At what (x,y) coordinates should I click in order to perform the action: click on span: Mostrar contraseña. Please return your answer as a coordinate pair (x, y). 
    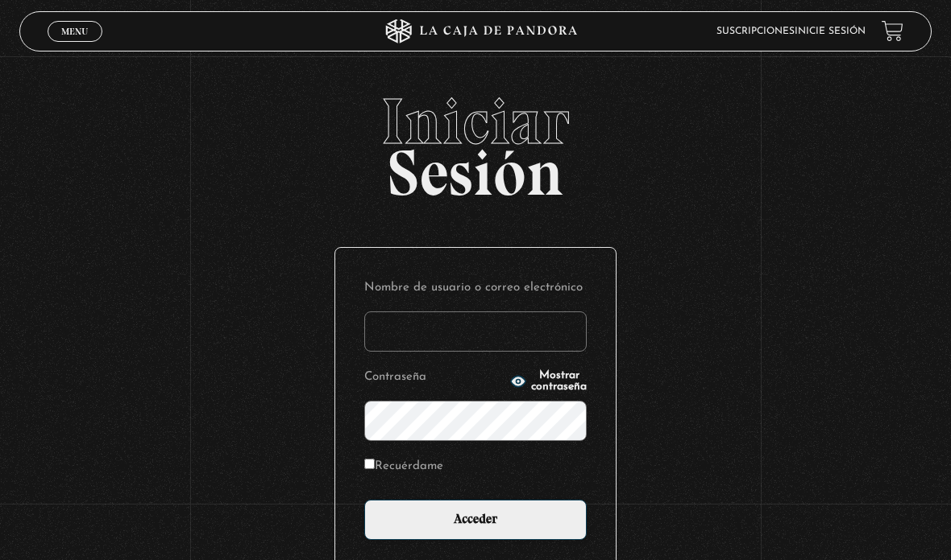
    Looking at the image, I should click on (558, 381).